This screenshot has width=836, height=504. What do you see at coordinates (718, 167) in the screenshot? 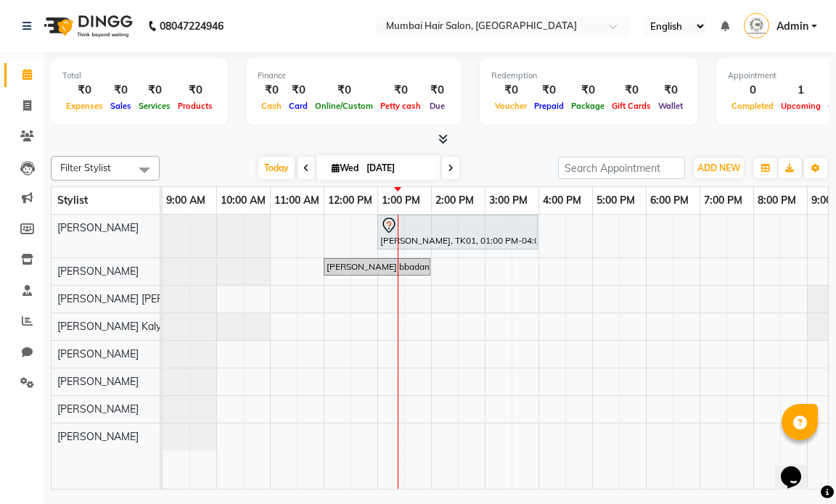
I see `span: ADD NEW` at bounding box center [718, 167].